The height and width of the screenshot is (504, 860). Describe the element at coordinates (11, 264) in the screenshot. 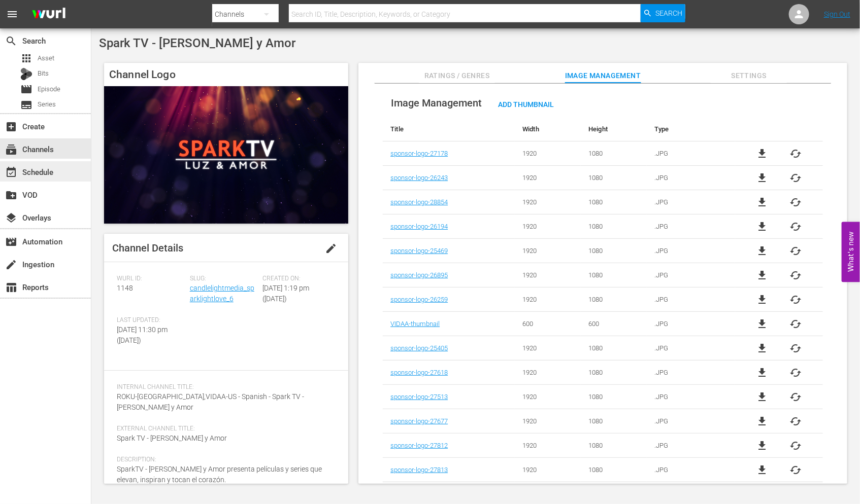

I see `span: Ingestion` at that location.